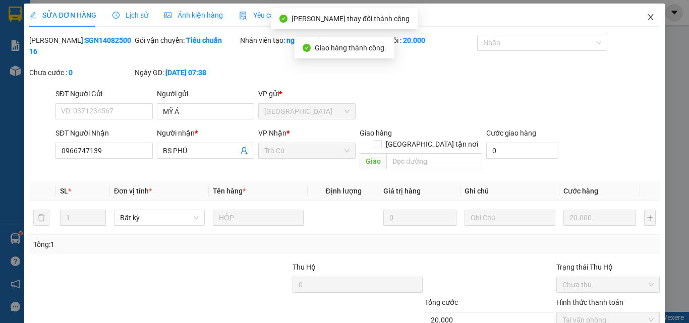  What do you see at coordinates (307, 151) in the screenshot?
I see `span: Trà Cú` at bounding box center [307, 151].